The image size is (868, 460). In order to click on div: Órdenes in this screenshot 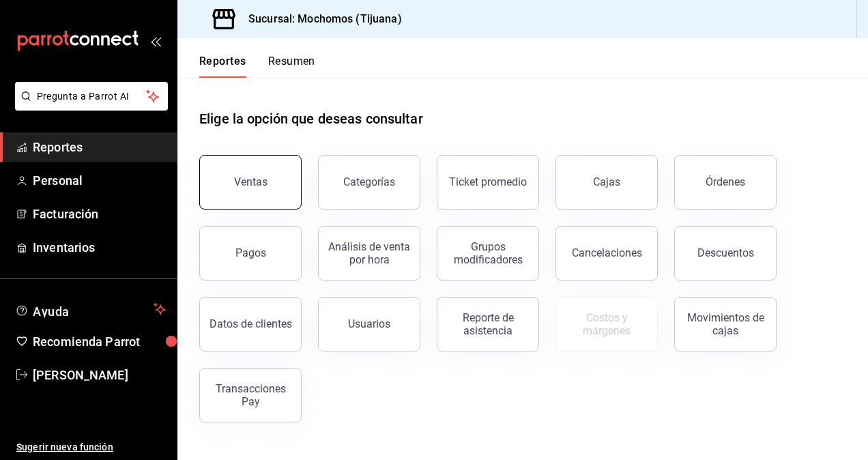, I will do `click(726, 182)`.